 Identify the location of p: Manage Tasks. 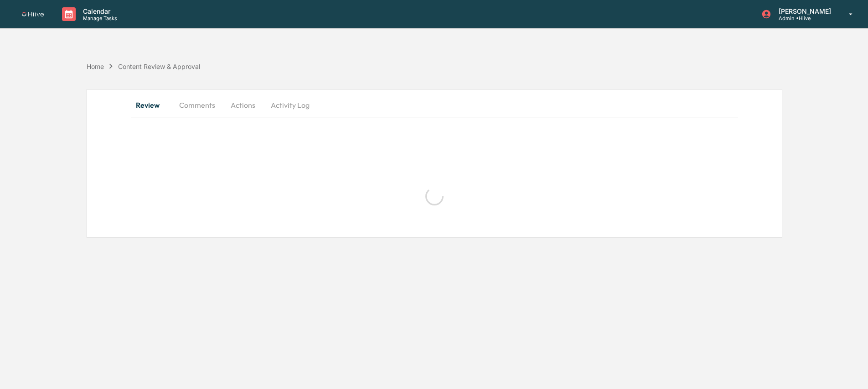
(98, 18).